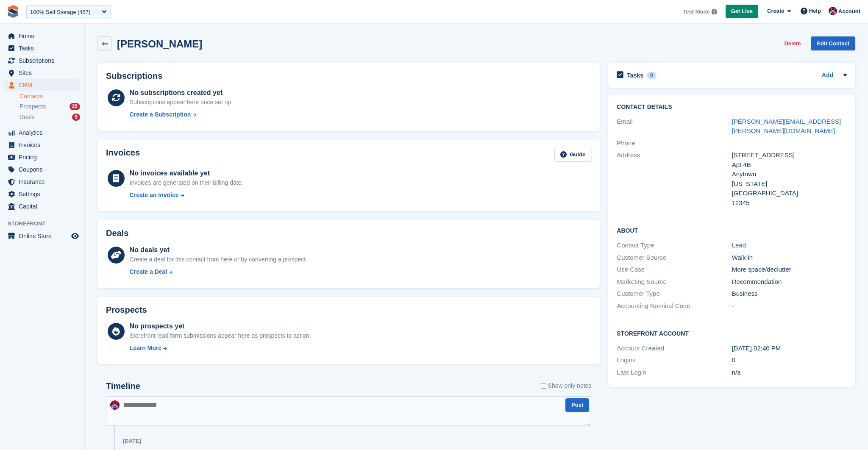  Describe the element at coordinates (674, 246) in the screenshot. I see `div: Contact Type` at that location.